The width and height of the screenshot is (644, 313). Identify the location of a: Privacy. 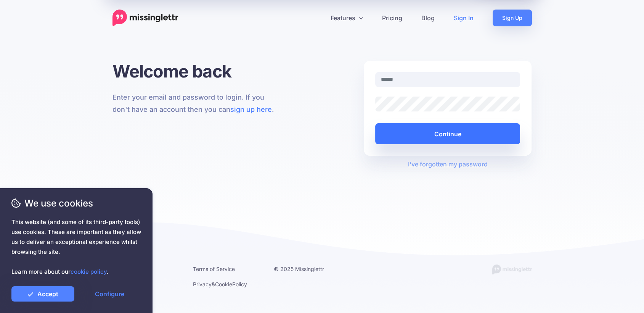
(202, 284).